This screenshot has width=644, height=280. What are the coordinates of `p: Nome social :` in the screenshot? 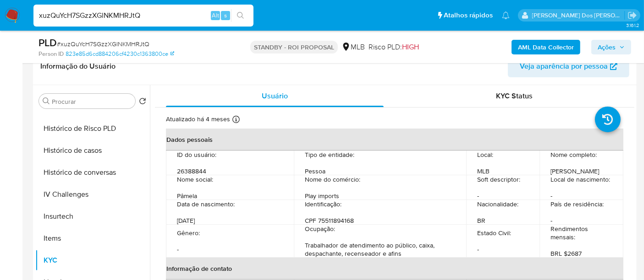 It's located at (195, 183).